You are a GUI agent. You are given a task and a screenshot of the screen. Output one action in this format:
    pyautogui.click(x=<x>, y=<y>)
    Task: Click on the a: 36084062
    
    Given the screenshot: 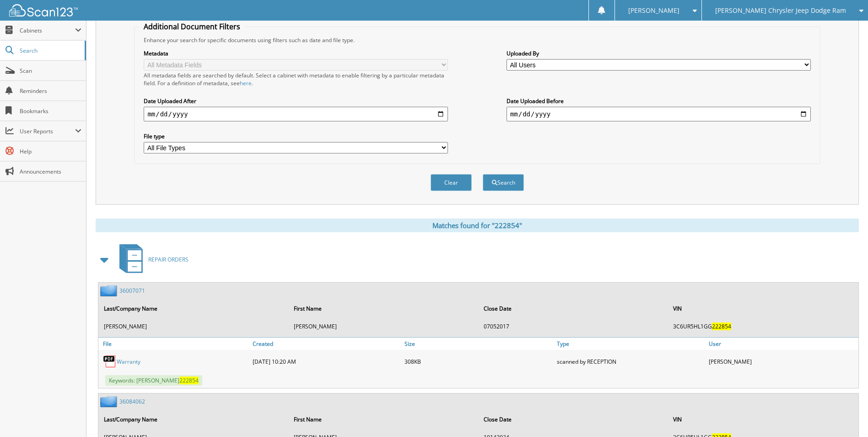 What is the action you would take?
    pyautogui.click(x=132, y=401)
    